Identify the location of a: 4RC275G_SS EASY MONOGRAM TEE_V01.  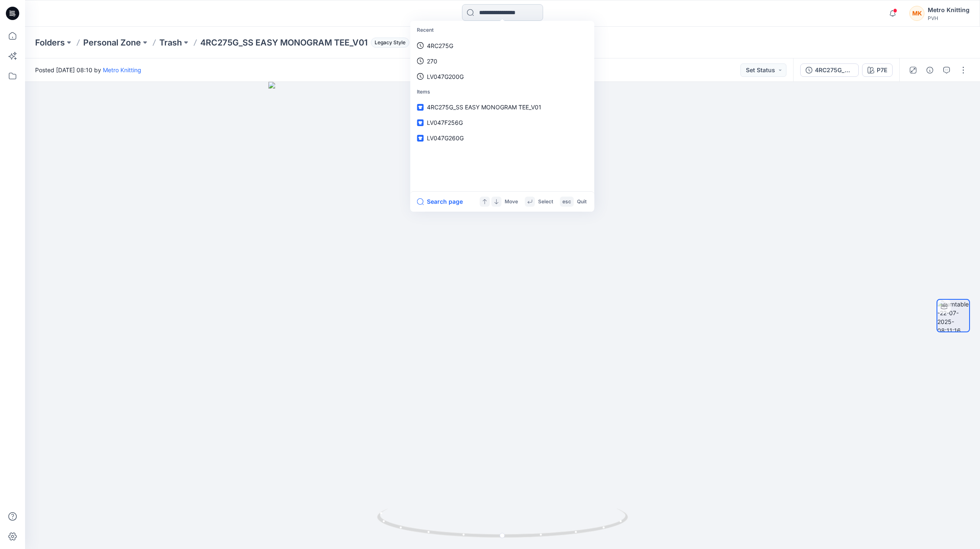
(502, 107).